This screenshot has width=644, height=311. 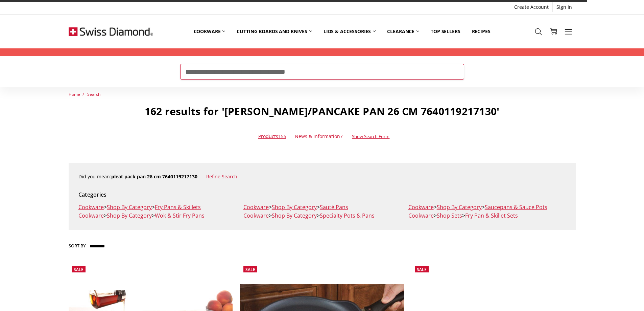 What do you see at coordinates (272, 136) in the screenshot?
I see `a: Products155` at bounding box center [272, 136].